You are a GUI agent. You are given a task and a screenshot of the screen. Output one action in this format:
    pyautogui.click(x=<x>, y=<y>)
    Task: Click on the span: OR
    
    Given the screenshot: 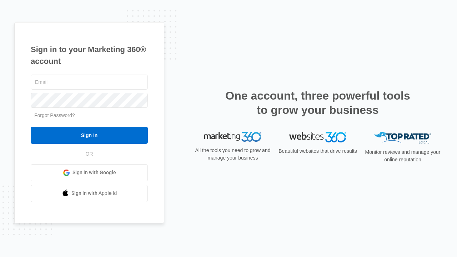 What is the action you would take?
    pyautogui.click(x=89, y=154)
    